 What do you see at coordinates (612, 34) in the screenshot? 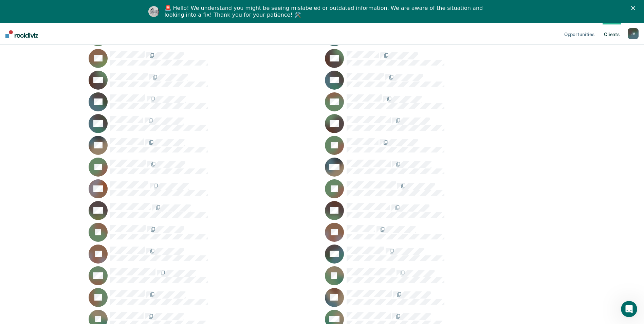
I see `a: Clients` at bounding box center [612, 34].